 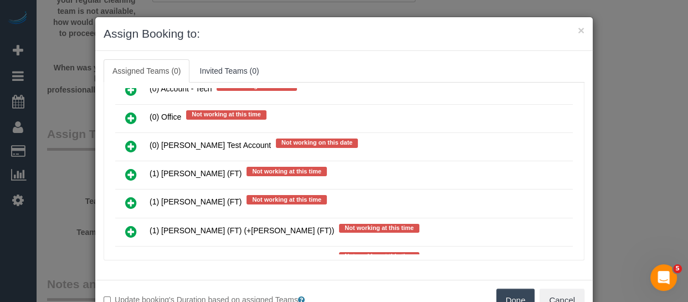 What do you see at coordinates (229, 71) in the screenshot?
I see `a: Invited Teams (0)` at bounding box center [229, 71].